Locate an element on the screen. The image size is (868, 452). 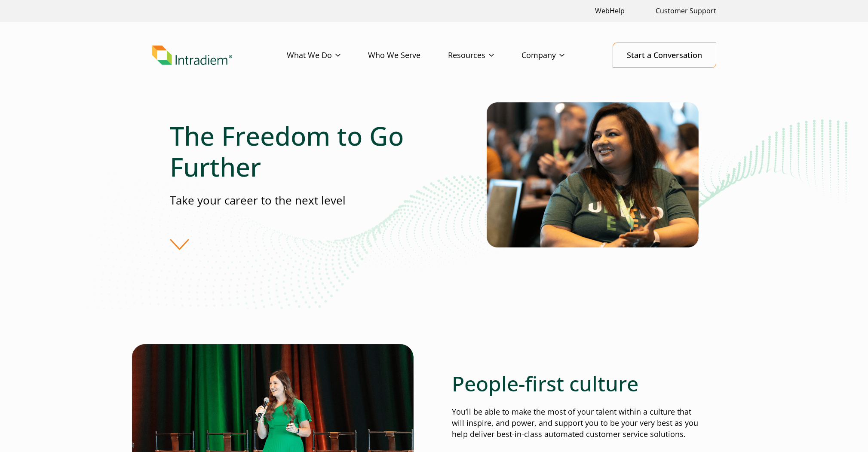
a: Who We Serve is located at coordinates (408, 55).